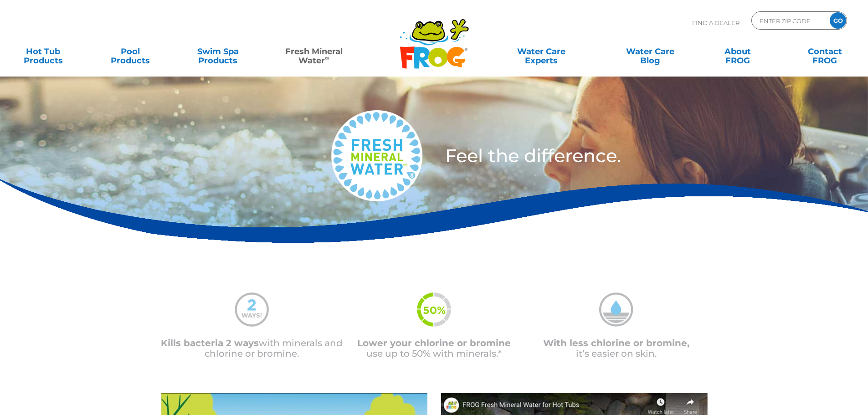 The image size is (868, 415). Describe the element at coordinates (210, 343) in the screenshot. I see `span: Kills bacteria 2 ways` at that location.